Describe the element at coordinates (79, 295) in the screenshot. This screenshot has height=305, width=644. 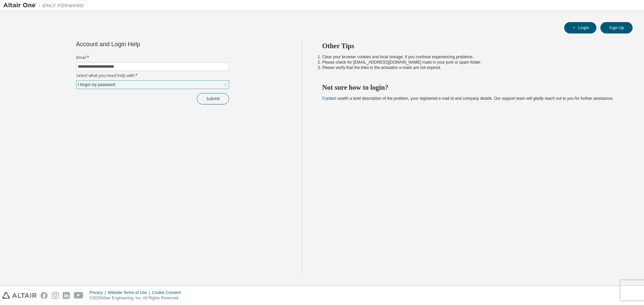
I see `img: youtube.svg` at that location.